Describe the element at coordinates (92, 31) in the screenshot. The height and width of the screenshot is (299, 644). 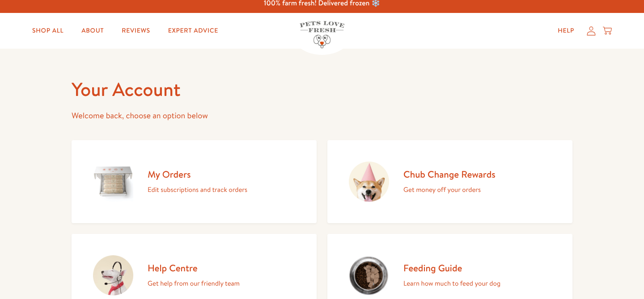
I see `a: About` at that location.